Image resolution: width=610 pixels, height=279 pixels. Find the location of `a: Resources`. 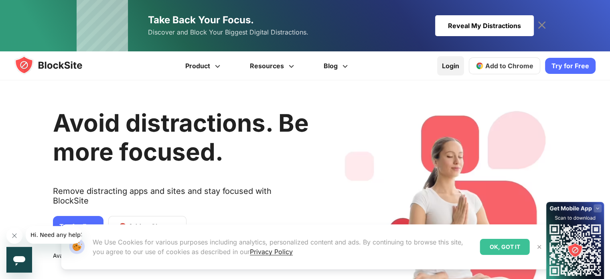

a: Resources is located at coordinates (273, 66).